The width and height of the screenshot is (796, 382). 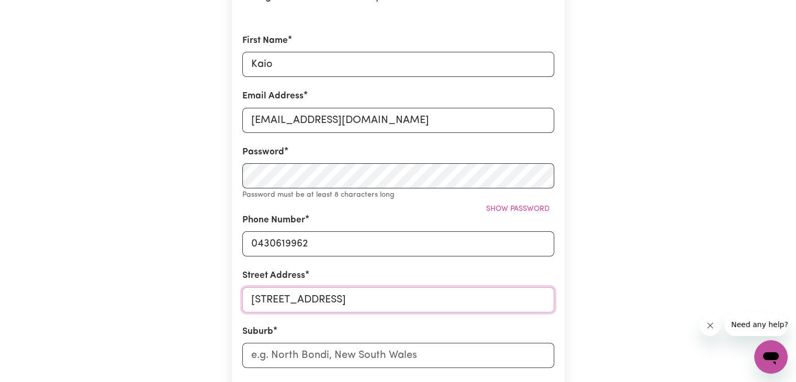 I want to click on label: First Name, so click(x=265, y=41).